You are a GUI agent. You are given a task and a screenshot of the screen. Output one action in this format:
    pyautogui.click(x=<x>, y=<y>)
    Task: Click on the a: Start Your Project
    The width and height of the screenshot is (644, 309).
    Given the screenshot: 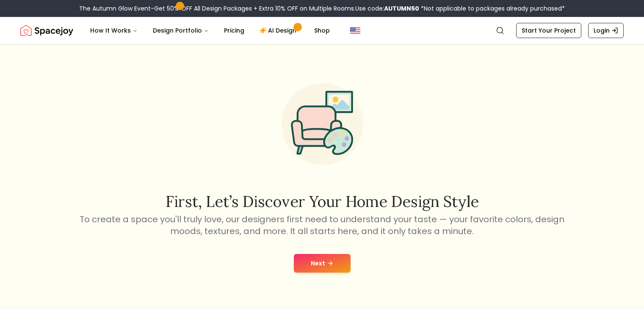 What is the action you would take?
    pyautogui.click(x=549, y=30)
    